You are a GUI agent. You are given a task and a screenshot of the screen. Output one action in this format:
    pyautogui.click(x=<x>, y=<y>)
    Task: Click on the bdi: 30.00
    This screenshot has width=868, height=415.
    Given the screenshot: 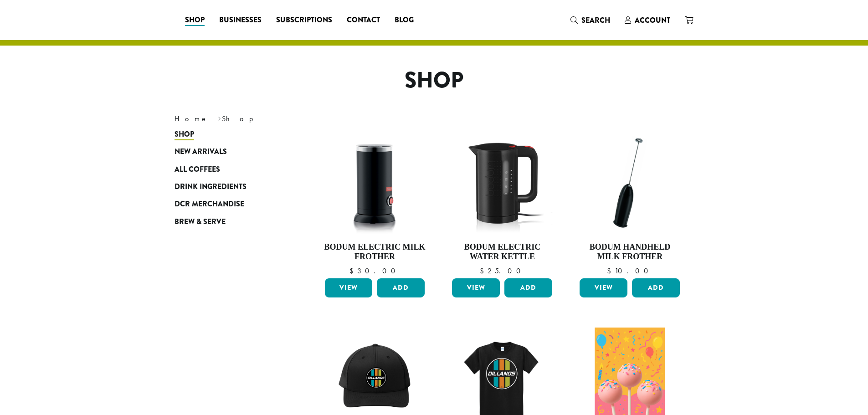 What is the action you would take?
    pyautogui.click(x=374, y=271)
    